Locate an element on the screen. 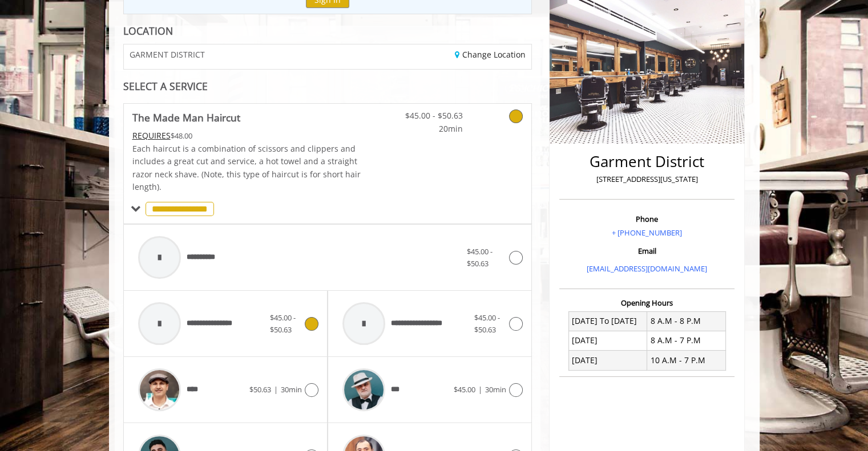 Image resolution: width=868 pixels, height=451 pixels. b: The Made Man Haircut is located at coordinates (186, 118).